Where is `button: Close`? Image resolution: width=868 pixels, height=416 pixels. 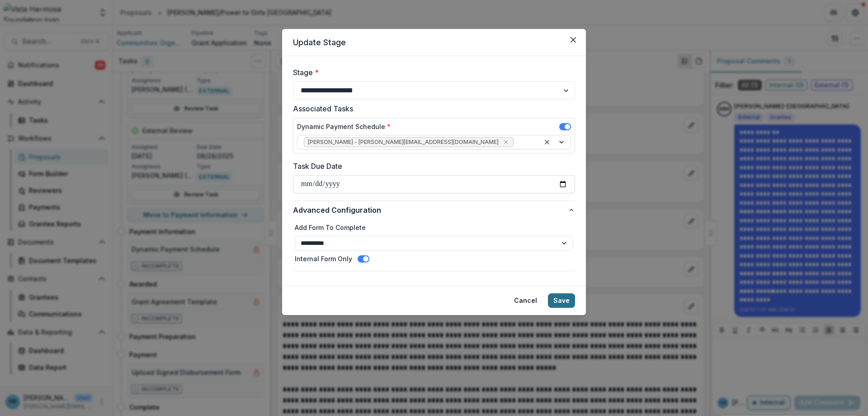 button: Close is located at coordinates (573, 40).